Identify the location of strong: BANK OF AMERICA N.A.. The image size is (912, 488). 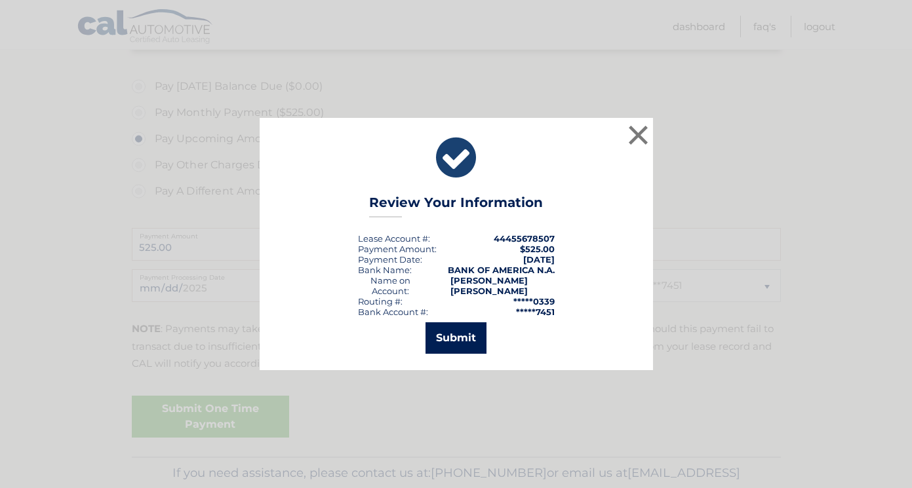
(501, 270).